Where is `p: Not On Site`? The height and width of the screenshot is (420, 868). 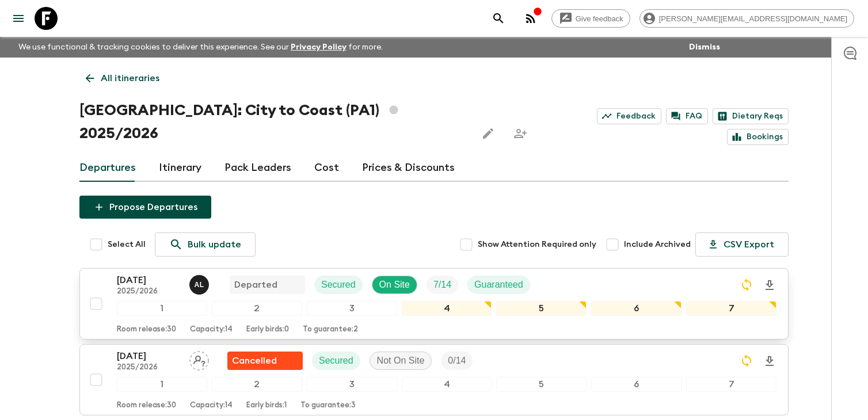
p: Not On Site is located at coordinates (401, 361).